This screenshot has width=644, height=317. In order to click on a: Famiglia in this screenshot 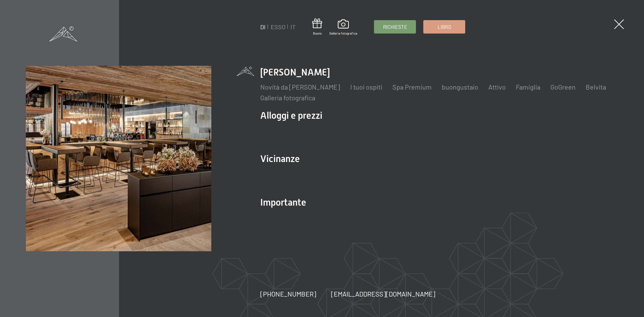, I will do `click(528, 87)`.